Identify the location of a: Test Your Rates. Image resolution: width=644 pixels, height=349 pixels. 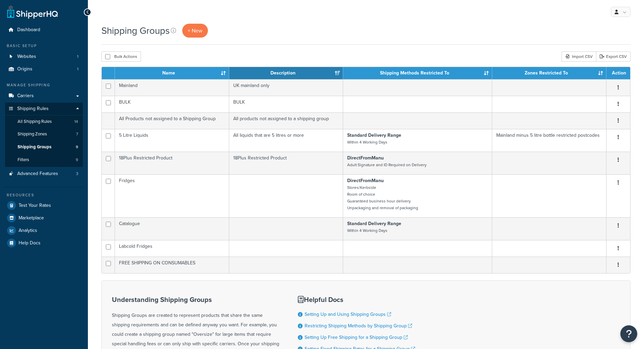
(44, 205).